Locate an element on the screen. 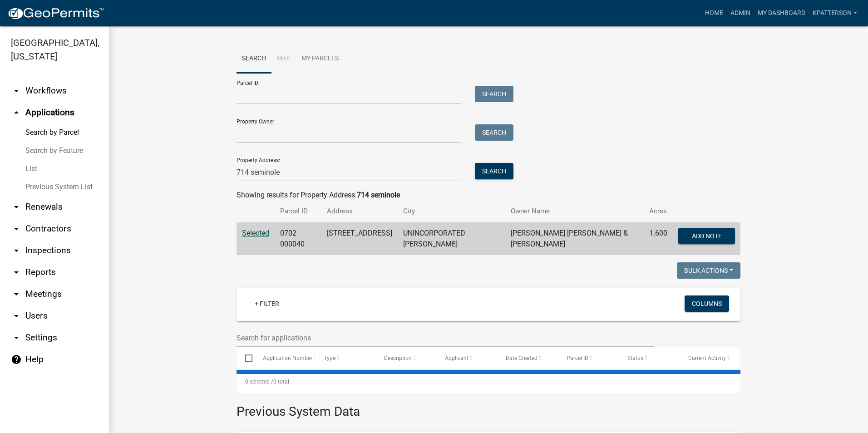  datatable-header-cell: Current Activity is located at coordinates (710, 358).